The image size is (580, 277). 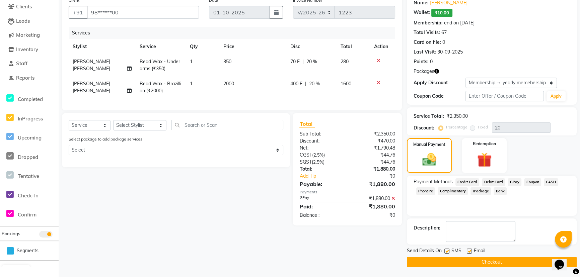 What do you see at coordinates (425, 52) in the screenshot?
I see `div: Last Visit:` at bounding box center [425, 52].